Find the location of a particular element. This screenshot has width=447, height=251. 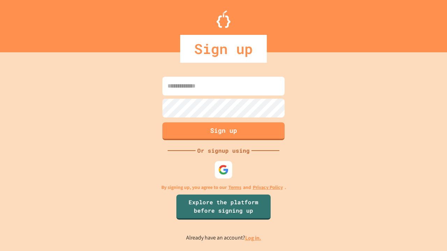

a: Terms is located at coordinates (234, 187).